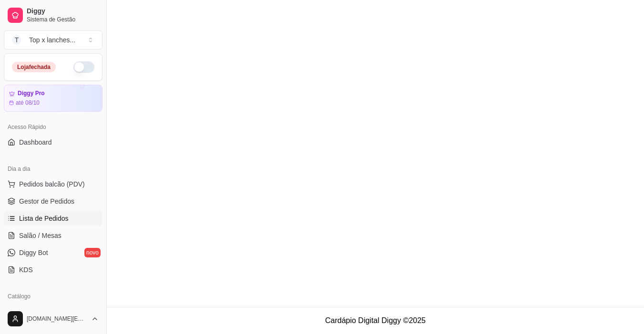 Image resolution: width=644 pixels, height=334 pixels. I want to click on span: Lista de Pedidos, so click(44, 218).